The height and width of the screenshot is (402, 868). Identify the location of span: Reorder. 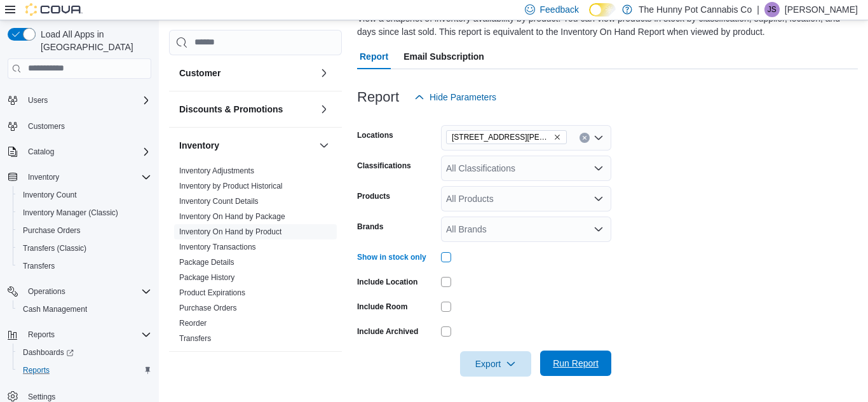
(192, 323).